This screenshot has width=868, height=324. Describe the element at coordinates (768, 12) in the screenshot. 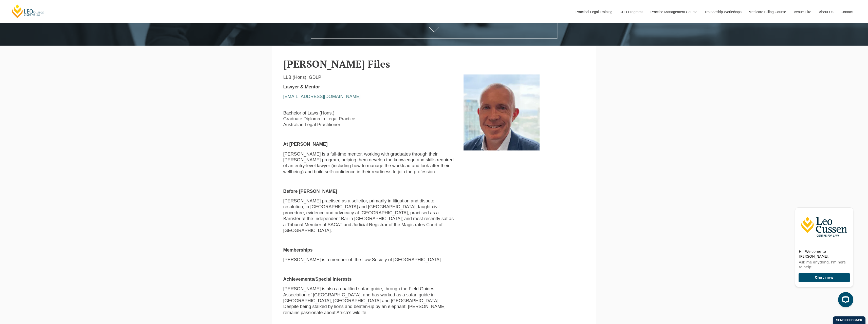

I see `a: Medicare Billing Course` at that location.